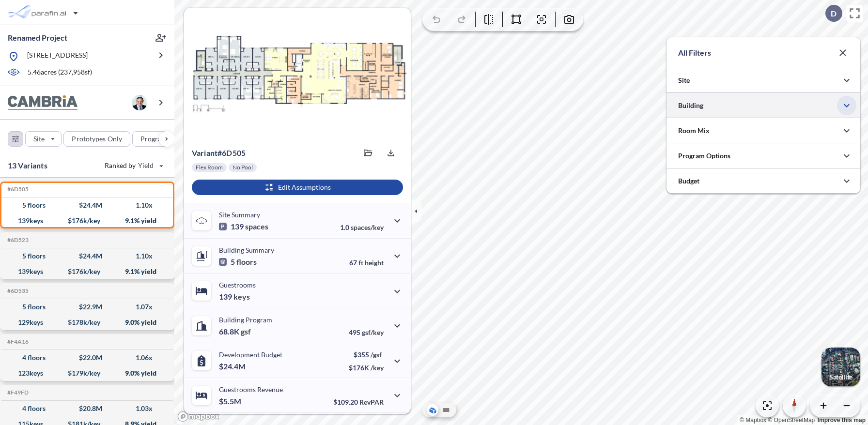 Image resolution: width=868 pixels, height=425 pixels. Describe the element at coordinates (366, 355) in the screenshot. I see `p: $355` at that location.